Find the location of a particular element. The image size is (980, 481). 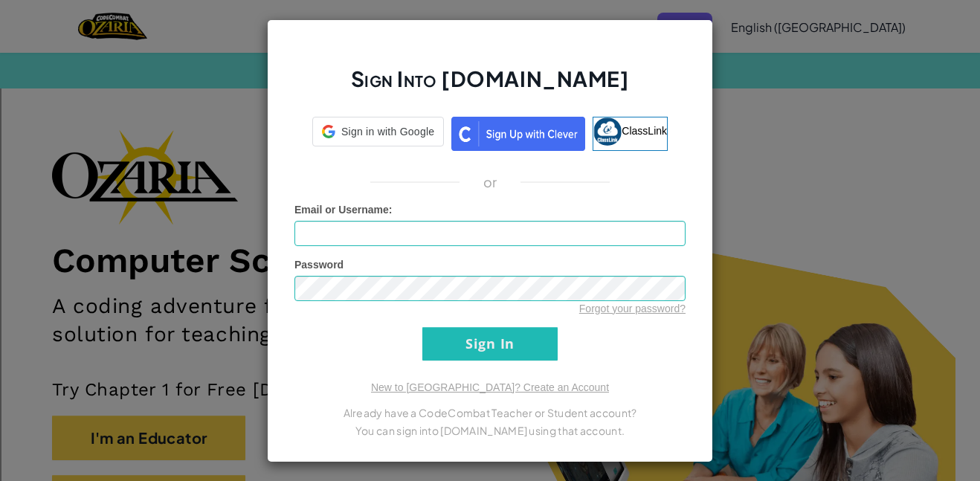

p: or is located at coordinates (490, 182).